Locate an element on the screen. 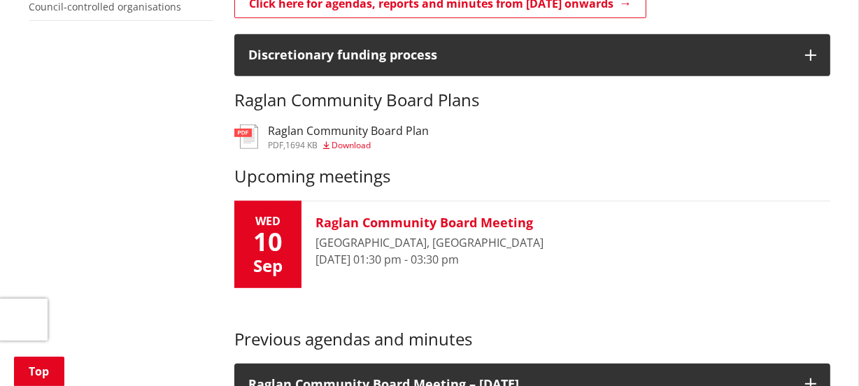 The height and width of the screenshot is (386, 859). button: Discretionary funding process is located at coordinates (533, 55).